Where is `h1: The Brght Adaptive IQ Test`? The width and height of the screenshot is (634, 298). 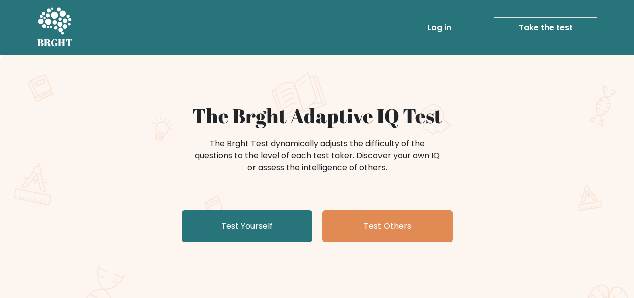 h1: The Brght Adaptive IQ Test is located at coordinates (317, 115).